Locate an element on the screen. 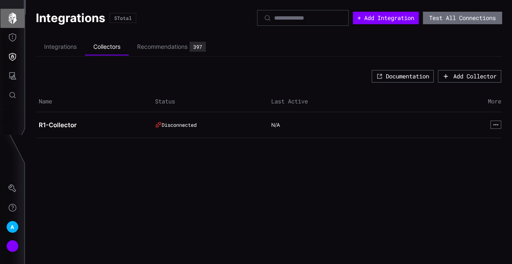  td: N/A is located at coordinates (327, 125).